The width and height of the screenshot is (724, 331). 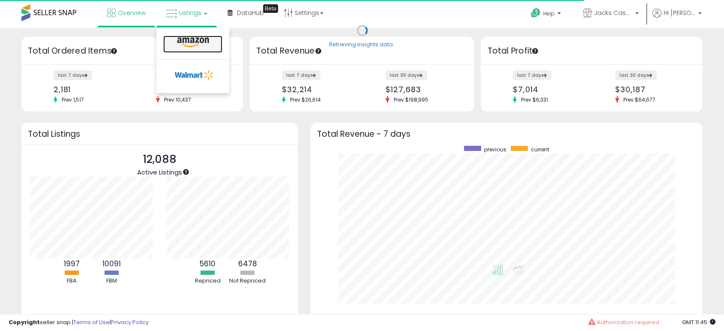 I want to click on b: 6478, so click(x=247, y=263).